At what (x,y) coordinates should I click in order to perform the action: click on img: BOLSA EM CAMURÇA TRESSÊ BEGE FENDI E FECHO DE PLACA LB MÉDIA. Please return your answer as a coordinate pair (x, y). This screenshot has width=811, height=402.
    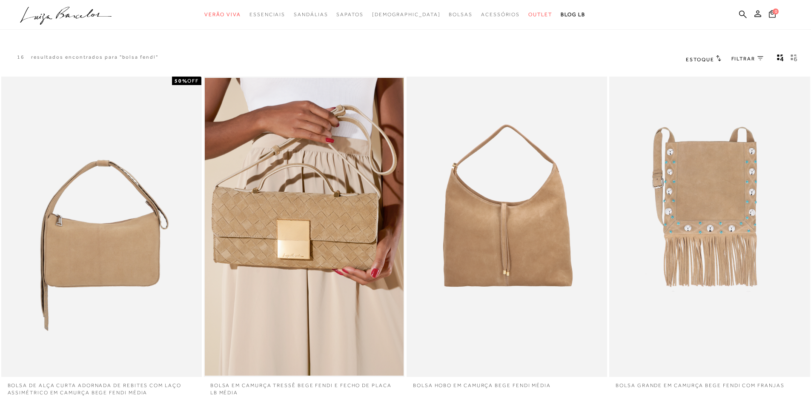
    Looking at the image, I should click on (304, 227).